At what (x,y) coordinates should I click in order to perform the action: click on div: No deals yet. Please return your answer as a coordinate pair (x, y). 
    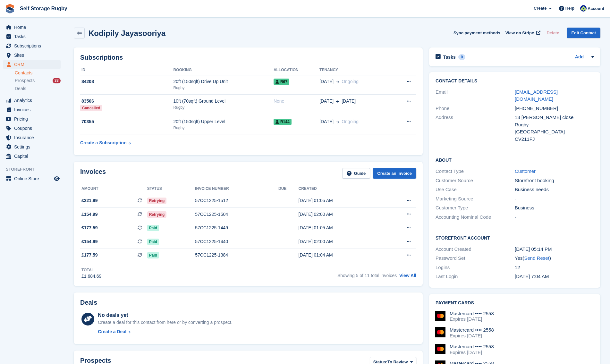
    Looking at the image, I should click on (165, 315).